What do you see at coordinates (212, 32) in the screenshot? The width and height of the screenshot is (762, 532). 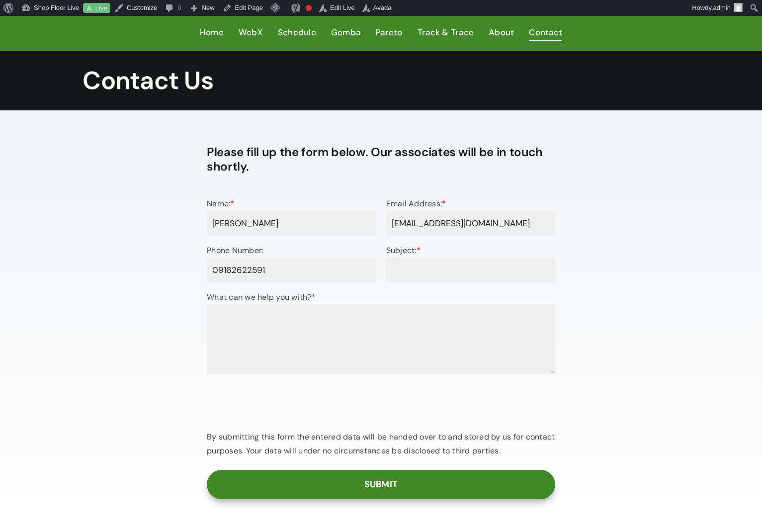 I see `span: Home` at bounding box center [212, 32].